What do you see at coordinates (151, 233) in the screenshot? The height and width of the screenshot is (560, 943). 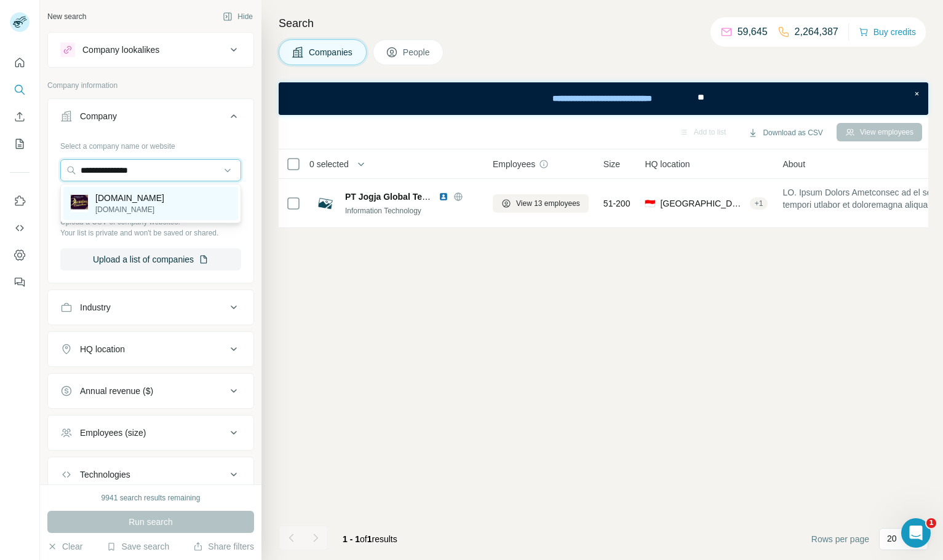 I see `p: Your list is private and won't be saved or shared.` at bounding box center [151, 233].